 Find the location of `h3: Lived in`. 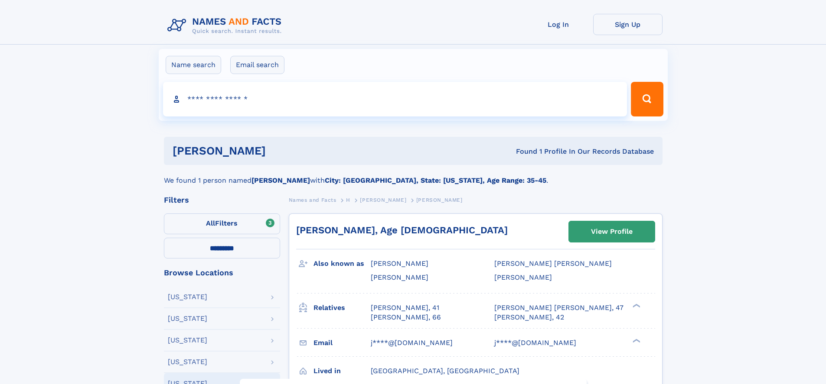

h3: Lived in is located at coordinates (342, 371).